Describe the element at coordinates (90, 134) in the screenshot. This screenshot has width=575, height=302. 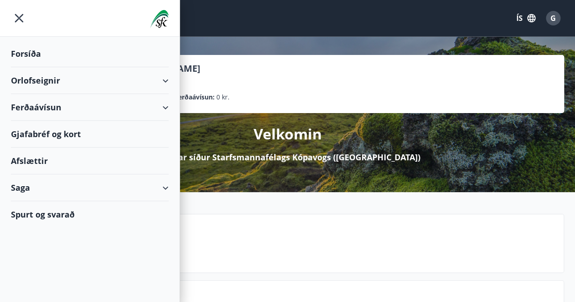
I see `div: Gjafabréf og kort` at that location.